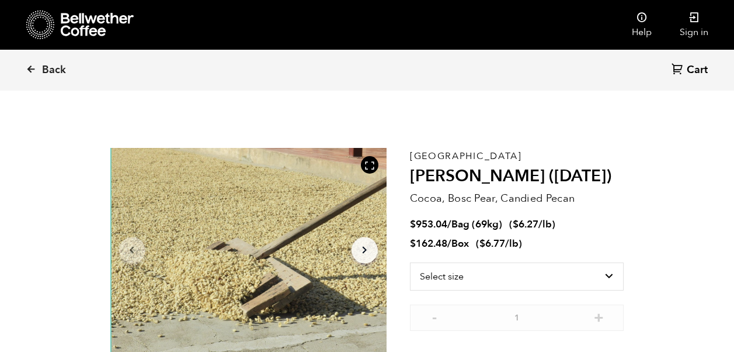 The image size is (734, 352). I want to click on span: Bag (69kg), so click(477, 224).